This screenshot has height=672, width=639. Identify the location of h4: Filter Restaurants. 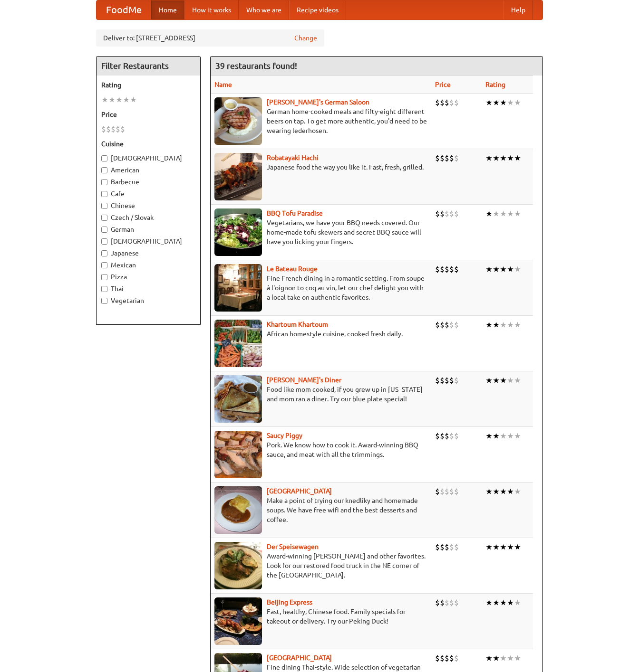
(148, 66).